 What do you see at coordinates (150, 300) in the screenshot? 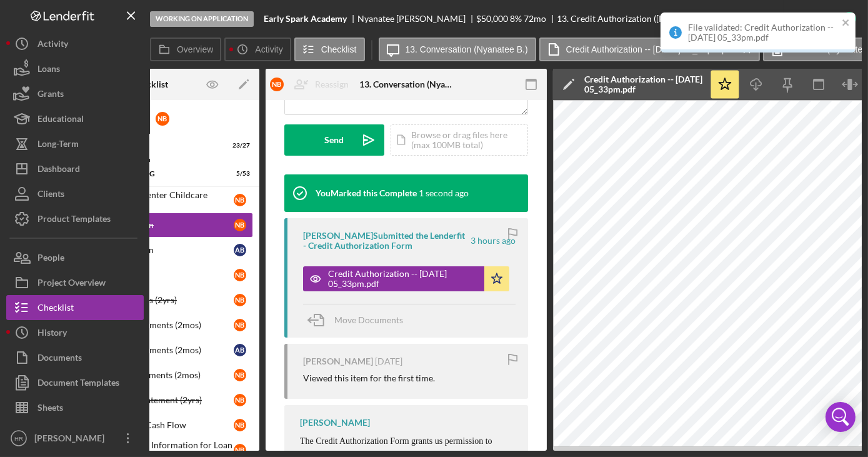
I see `a: Business Tax Returns (2yrs)NB` at bounding box center [150, 300].